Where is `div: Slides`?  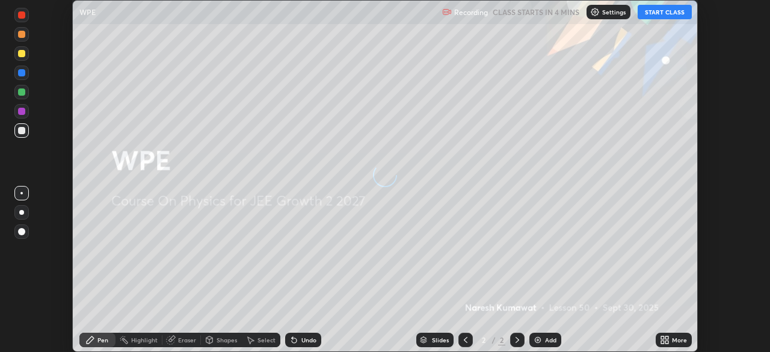
div: Slides is located at coordinates (440, 340).